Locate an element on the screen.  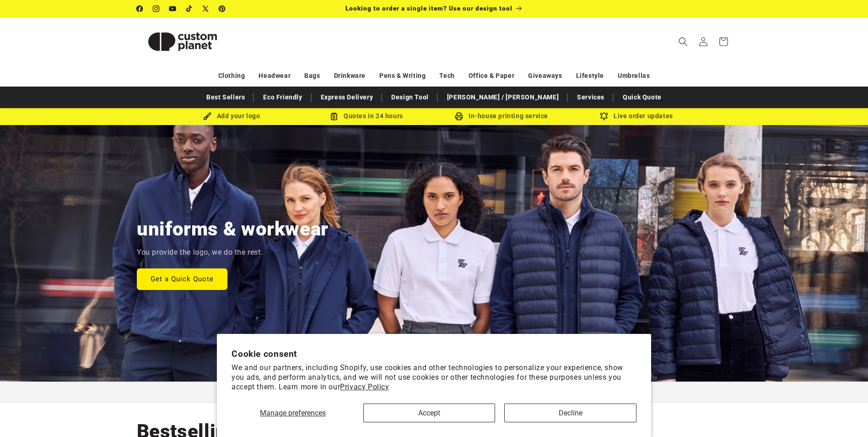
button: Decline is located at coordinates (570, 413).